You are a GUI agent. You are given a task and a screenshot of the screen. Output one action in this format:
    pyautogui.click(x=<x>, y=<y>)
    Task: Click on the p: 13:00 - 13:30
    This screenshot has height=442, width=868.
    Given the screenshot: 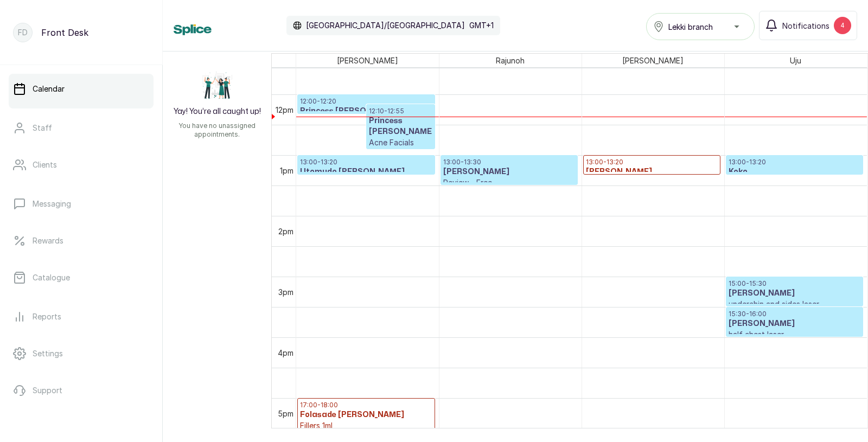 What is the action you would take?
    pyautogui.click(x=509, y=163)
    